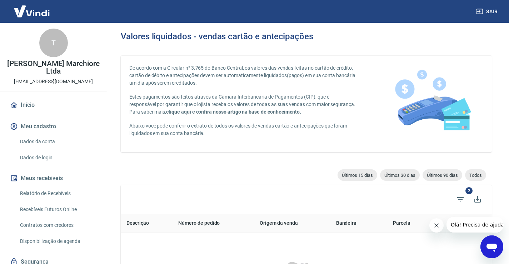 The width and height of the screenshot is (509, 264). What do you see at coordinates (432, 104) in the screenshot?
I see `img: card-liquidations.916113cab14af1f97834.png` at bounding box center [432, 104].